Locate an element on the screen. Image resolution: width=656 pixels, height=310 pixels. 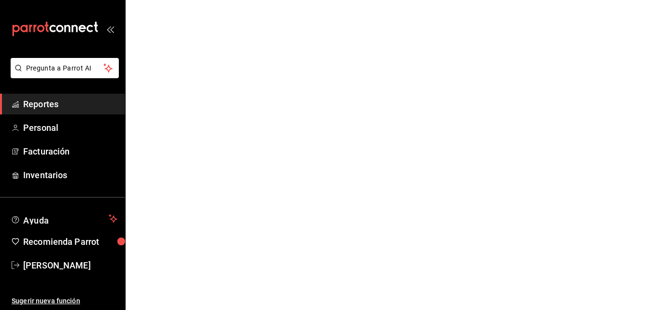
font: Personal is located at coordinates (41, 128).